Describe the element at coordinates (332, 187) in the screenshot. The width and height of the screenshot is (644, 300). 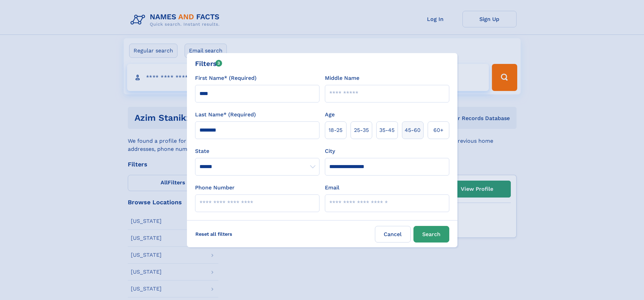
I see `label: Email` at that location.